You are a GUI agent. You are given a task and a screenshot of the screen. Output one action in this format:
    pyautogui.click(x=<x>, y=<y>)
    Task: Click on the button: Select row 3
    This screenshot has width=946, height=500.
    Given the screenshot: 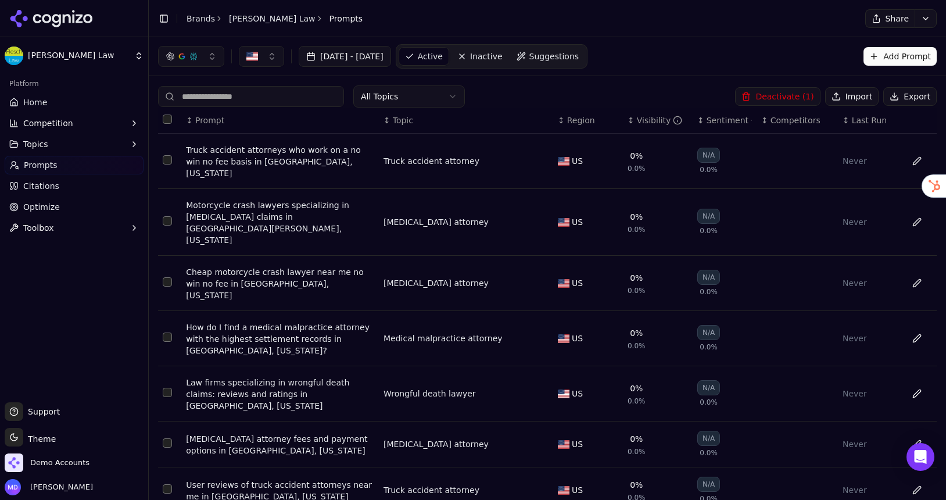 What is the action you would take?
    pyautogui.click(x=167, y=282)
    